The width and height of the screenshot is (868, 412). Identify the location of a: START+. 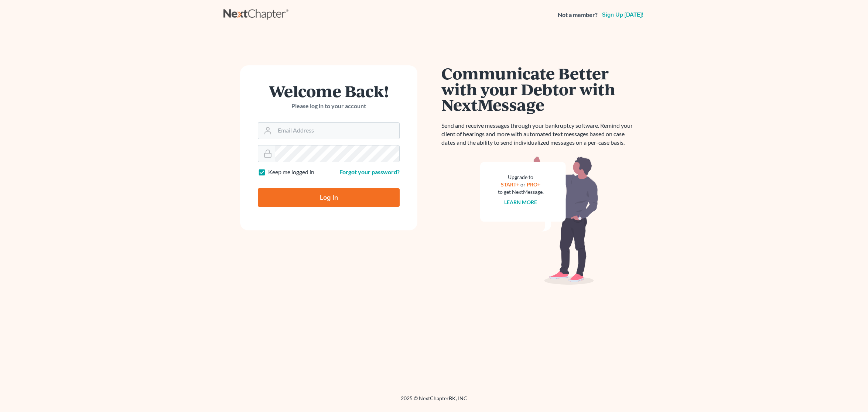
(510, 184).